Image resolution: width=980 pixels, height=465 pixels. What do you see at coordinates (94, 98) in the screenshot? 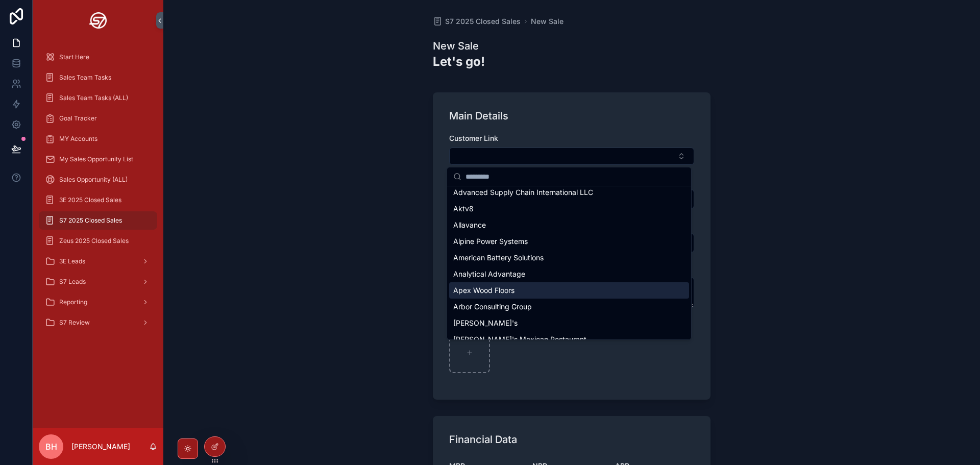
I see `span: Sales Team Tasks (ALL)` at bounding box center [94, 98].